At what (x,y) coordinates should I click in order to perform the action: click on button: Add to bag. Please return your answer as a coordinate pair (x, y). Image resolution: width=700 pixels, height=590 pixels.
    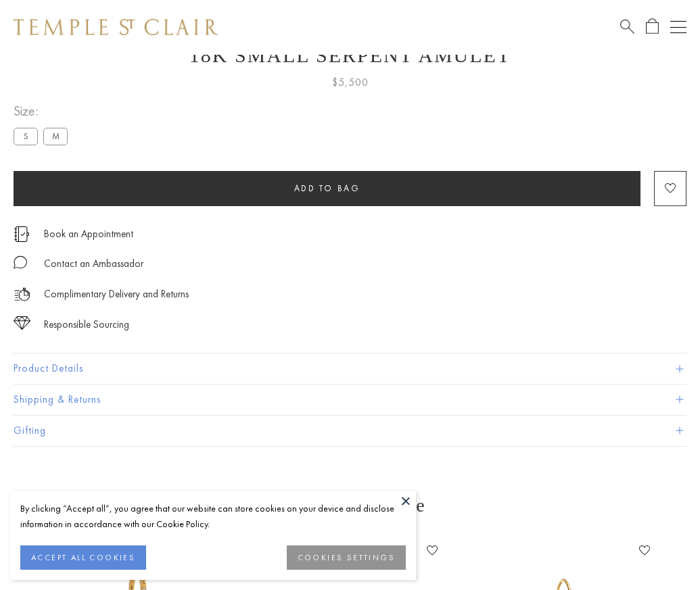
    Looking at the image, I should click on (327, 188).